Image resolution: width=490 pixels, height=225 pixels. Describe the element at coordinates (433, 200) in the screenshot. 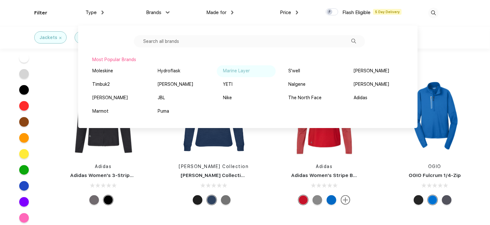

I see `div: Electric Blue` at that location.